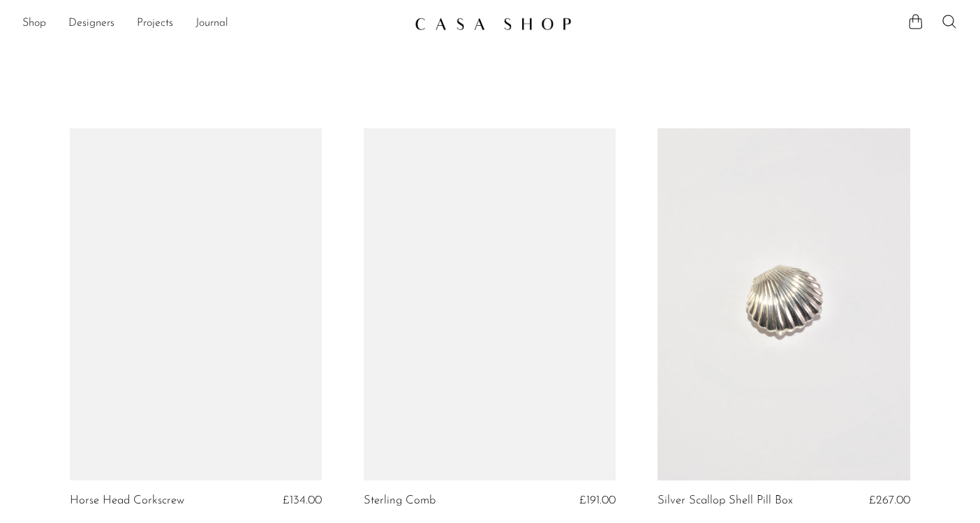 This screenshot has height=523, width=980. Describe the element at coordinates (889, 500) in the screenshot. I see `span: £267.00` at that location.